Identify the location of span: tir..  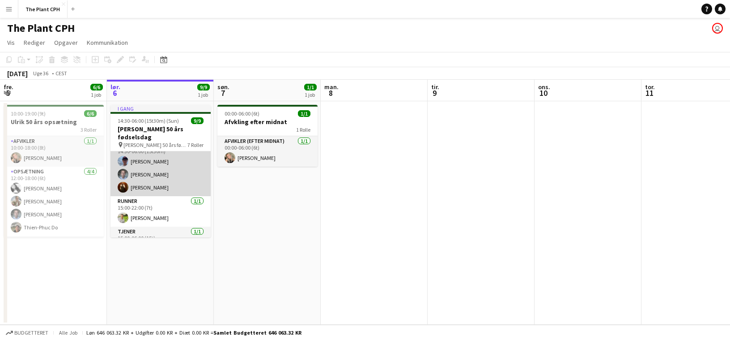
(435, 87).